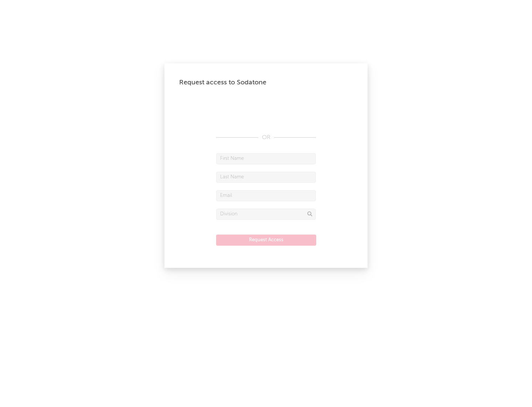  What do you see at coordinates (266, 196) in the screenshot?
I see `input: Email` at bounding box center [266, 196].